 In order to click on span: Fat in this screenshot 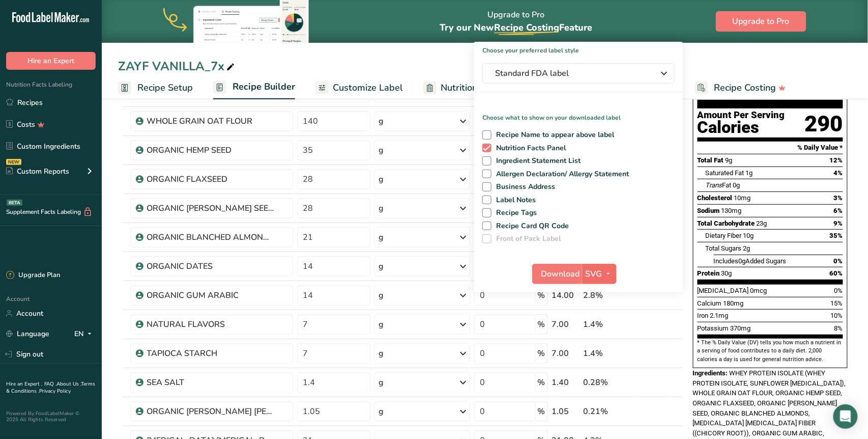, I will do `click(719, 185)`.